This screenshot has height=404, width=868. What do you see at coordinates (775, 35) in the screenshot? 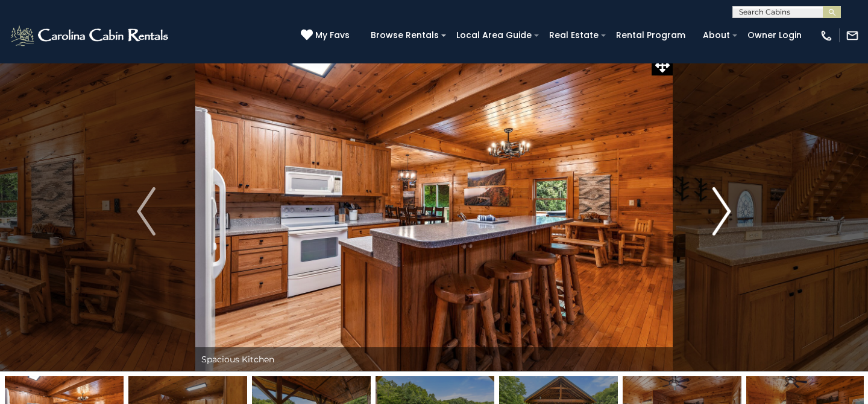
I see `a: Owner Login` at bounding box center [775, 35].